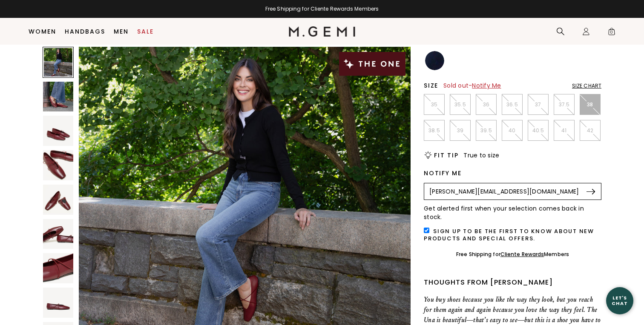 The width and height of the screenshot is (644, 325). What do you see at coordinates (146, 32) in the screenshot?
I see `a: Sale` at bounding box center [146, 32].